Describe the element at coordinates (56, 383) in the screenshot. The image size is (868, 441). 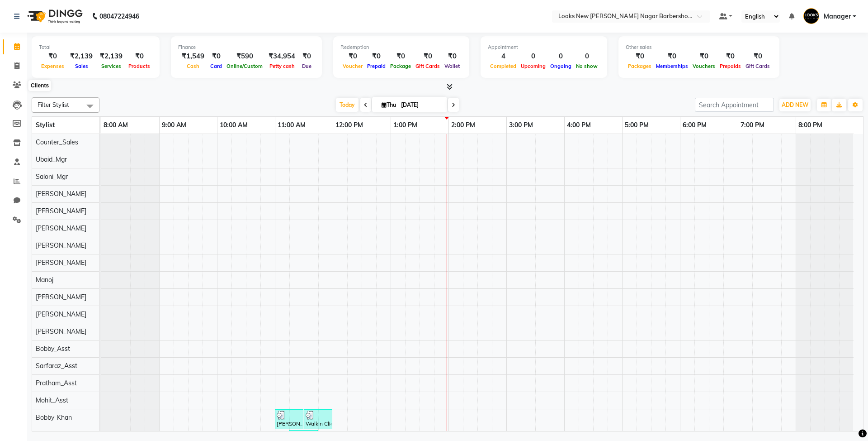
I see `span: Pratham_Asst` at that location.